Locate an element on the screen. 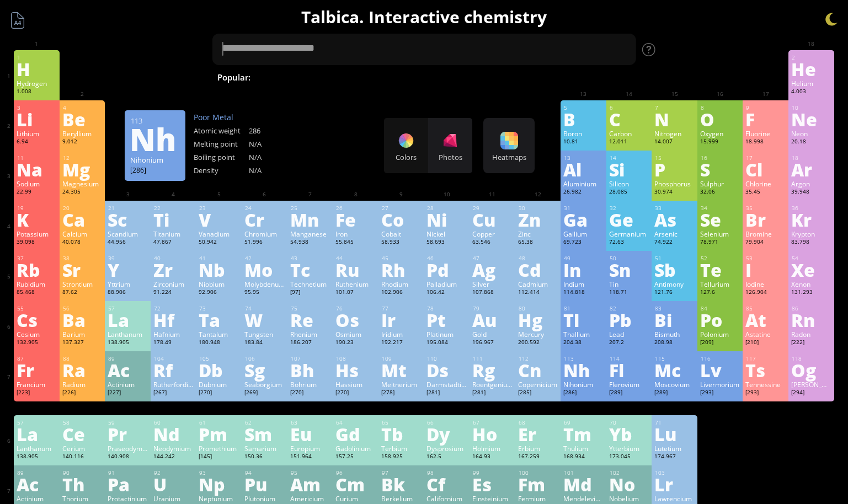 This screenshot has height=504, width=848. div: Y is located at coordinates (128, 270).